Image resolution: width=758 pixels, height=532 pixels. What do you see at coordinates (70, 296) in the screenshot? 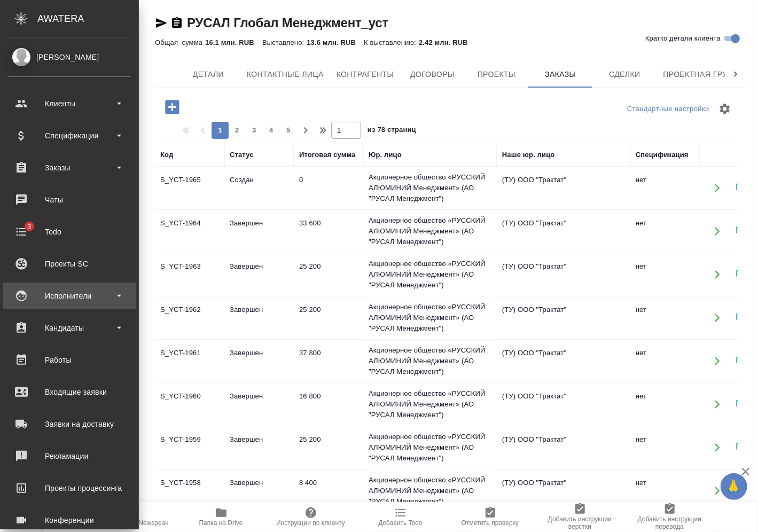
I see `div: Исполнители` at bounding box center [70, 296].